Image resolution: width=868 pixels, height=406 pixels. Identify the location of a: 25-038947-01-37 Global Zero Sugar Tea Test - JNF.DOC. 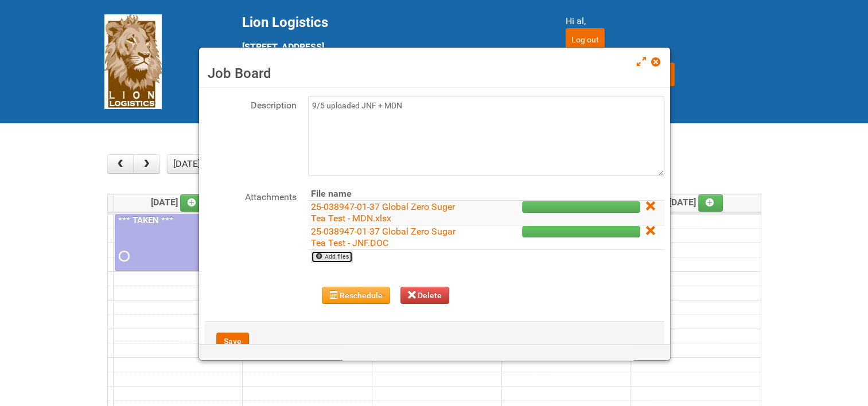
(383, 237).